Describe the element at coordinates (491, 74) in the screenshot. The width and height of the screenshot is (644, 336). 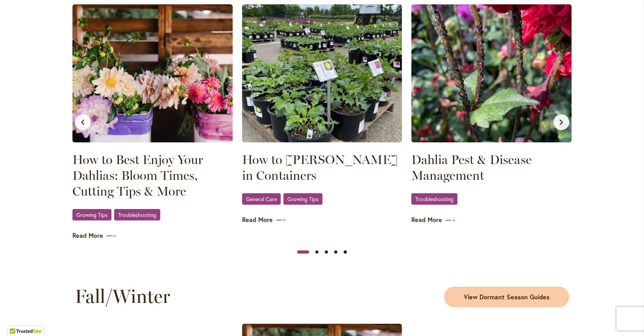
I see `img: DAHLIAS - APHIDS` at that location.